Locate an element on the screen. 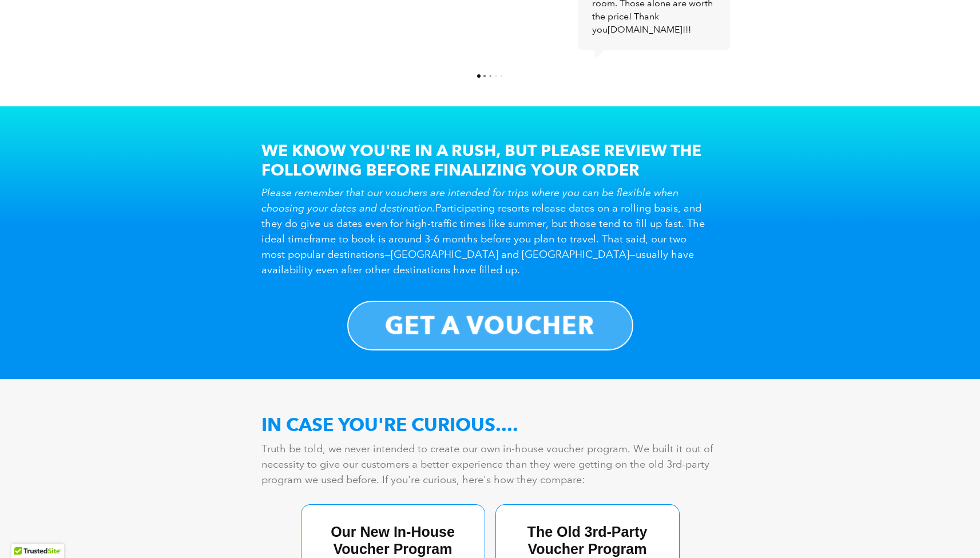 The width and height of the screenshot is (980, 558). div: Our New In-House Voucher Program is located at coordinates (393, 541).